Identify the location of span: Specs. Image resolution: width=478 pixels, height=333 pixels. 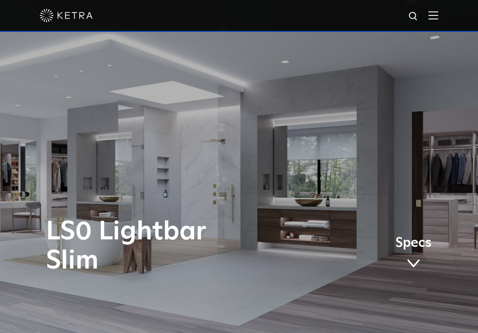
(413, 243).